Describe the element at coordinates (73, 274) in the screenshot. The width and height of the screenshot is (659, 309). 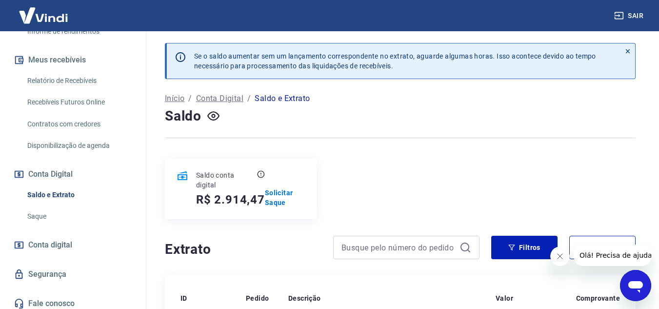
I see `a: Segurança` at that location.